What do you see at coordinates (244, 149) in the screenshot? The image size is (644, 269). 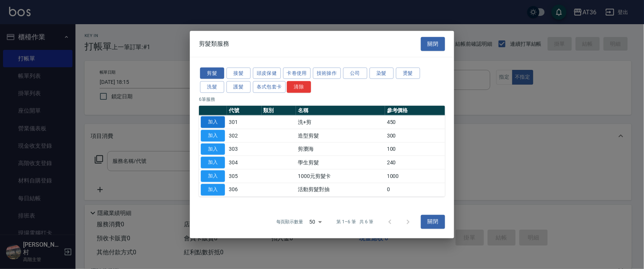 I see `td: 303` at bounding box center [244, 149].